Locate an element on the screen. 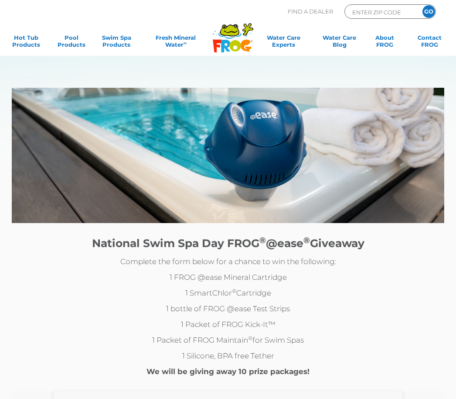  p: 1 FROG @ease Mineral Cartridge is located at coordinates (228, 277).